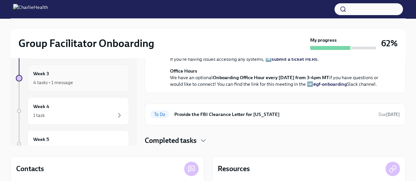 The height and width of the screenshot is (181, 416). What do you see at coordinates (72, 78) in the screenshot?
I see `a: Week 34 tasks • 1 message` at bounding box center [72, 78].